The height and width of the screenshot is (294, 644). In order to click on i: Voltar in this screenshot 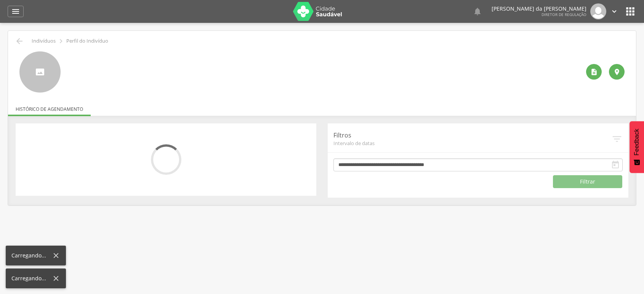, I will do `click(19, 41)`.